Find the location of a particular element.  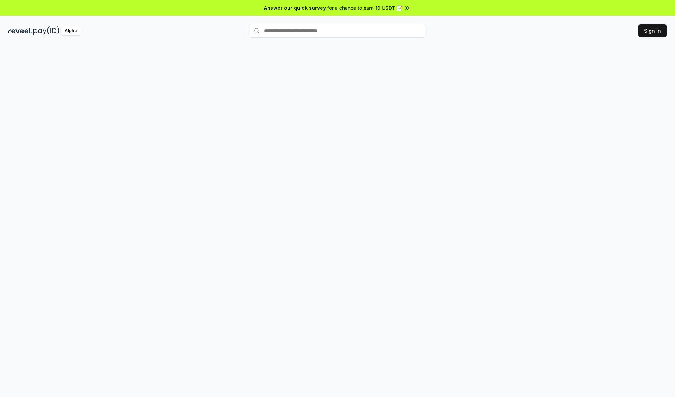

span: for a chance to earn 10 USDT 📝 is located at coordinates (365, 8).